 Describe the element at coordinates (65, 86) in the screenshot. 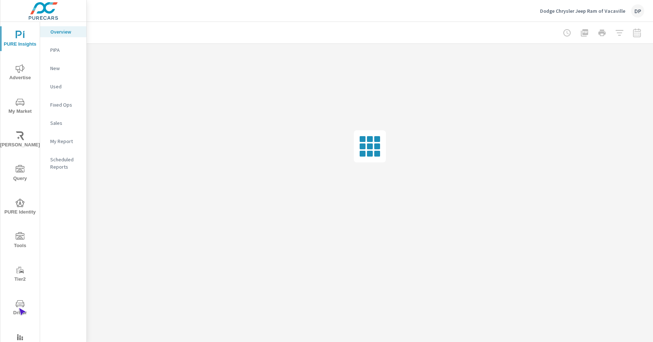

I see `p: Used` at that location.